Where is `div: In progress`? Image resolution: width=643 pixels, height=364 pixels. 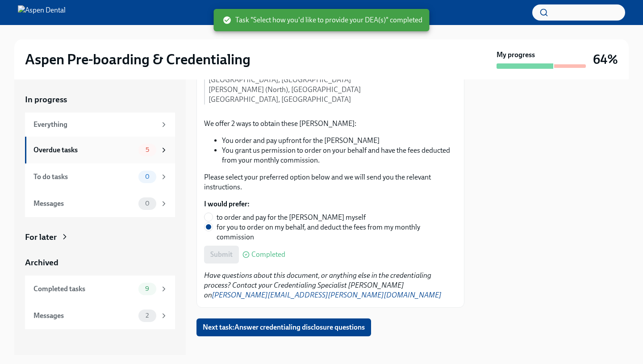 div: In progress is located at coordinates (100, 100).